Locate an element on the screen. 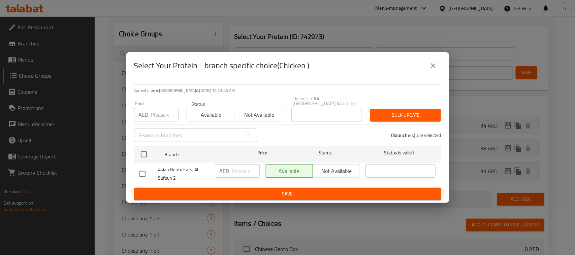 The image size is (575, 255). span: Branch is located at coordinates (199, 155).